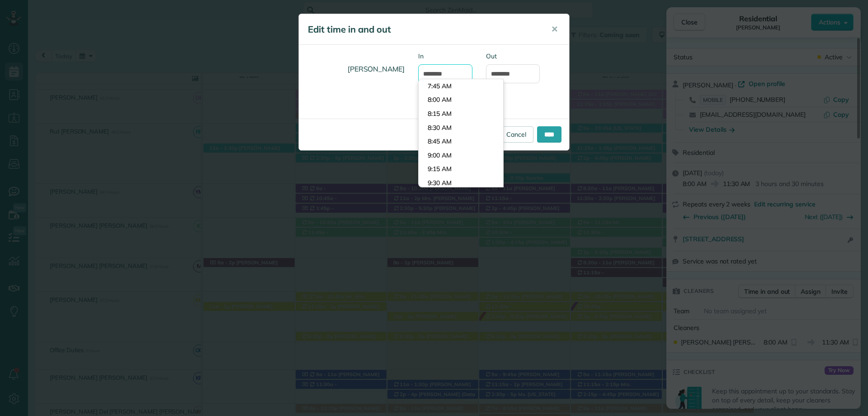 The width and height of the screenshot is (868, 416). Describe the element at coordinates (461, 168) in the screenshot. I see `li: 9:15 AM` at that location.